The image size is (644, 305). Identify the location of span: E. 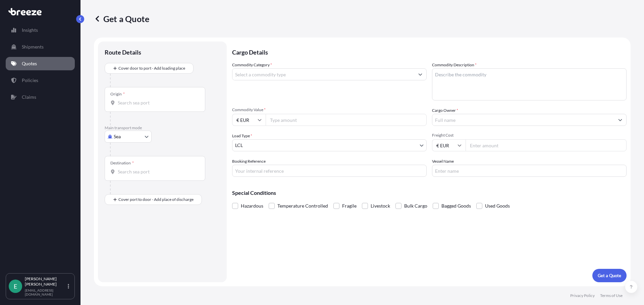
(15, 286).